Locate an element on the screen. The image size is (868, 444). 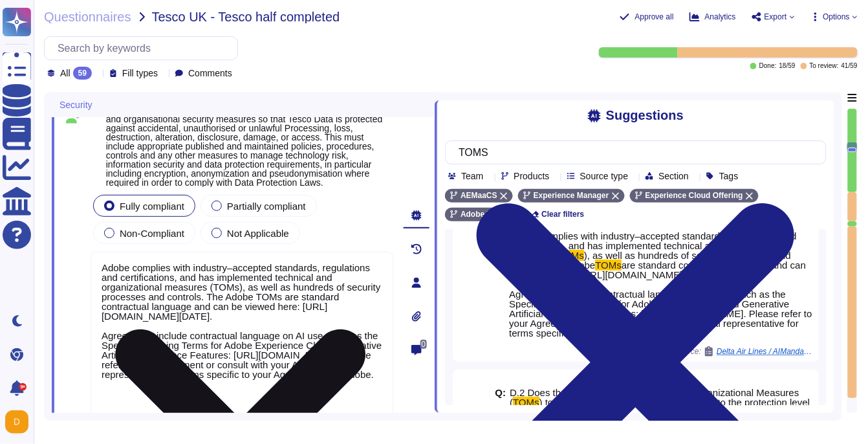
span: 0 is located at coordinates (423, 344).